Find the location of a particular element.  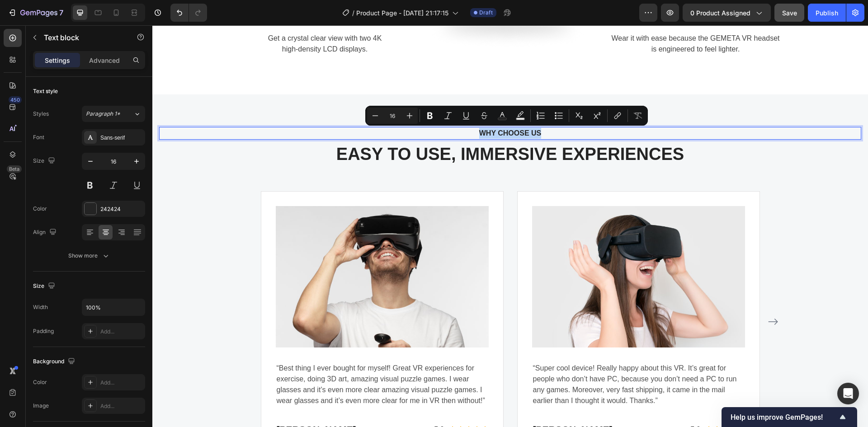

p: EASY TO USE, IMMERSIVE EXPERIENCES is located at coordinates (358, 129).